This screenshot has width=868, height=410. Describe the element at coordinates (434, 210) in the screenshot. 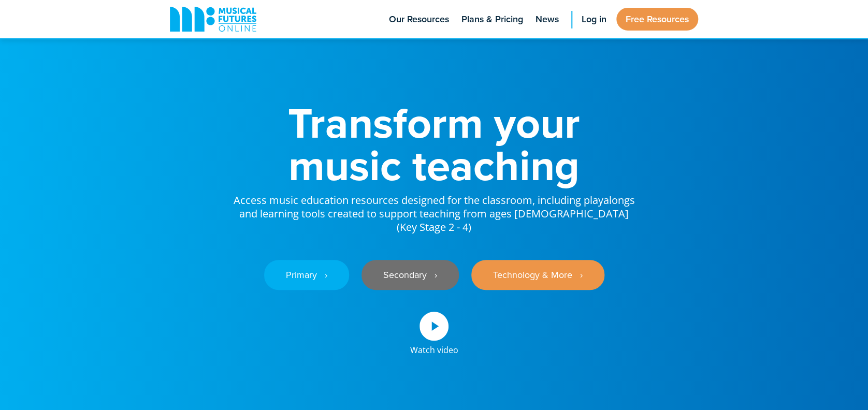

I see `p: Access music education resources designed for the classroom, including playalongs and learning to...` at that location.